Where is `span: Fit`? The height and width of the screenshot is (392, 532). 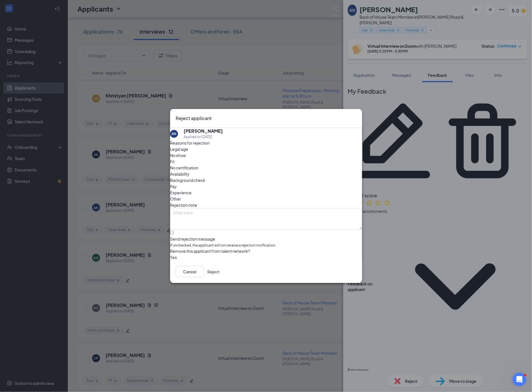
span: Fit is located at coordinates (173, 161).